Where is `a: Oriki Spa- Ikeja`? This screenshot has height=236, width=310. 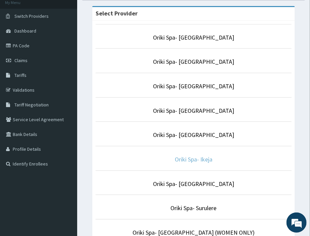
a: Oriki Spa- Ikeja is located at coordinates (194, 159).